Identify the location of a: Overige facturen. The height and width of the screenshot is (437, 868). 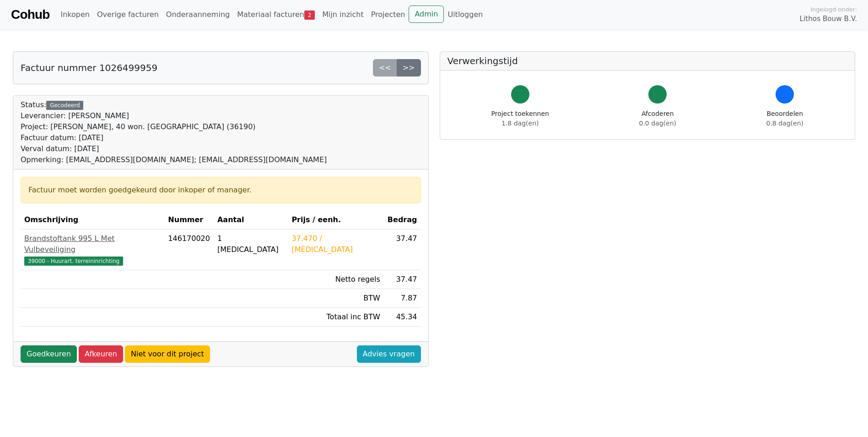
(127, 15).